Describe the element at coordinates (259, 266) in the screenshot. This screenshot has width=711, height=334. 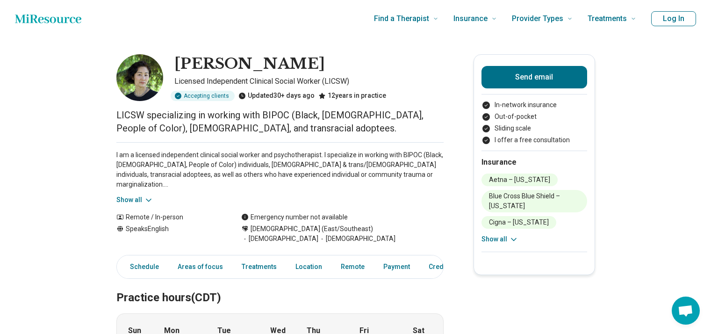
I see `a: Treatments` at that location.